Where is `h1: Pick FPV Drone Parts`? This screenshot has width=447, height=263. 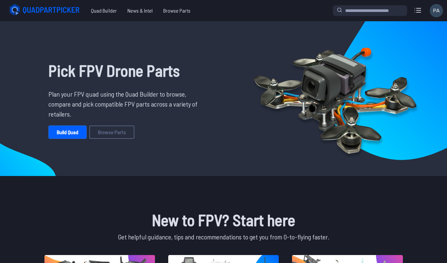 h1: Pick FPV Drone Parts is located at coordinates (126, 70).